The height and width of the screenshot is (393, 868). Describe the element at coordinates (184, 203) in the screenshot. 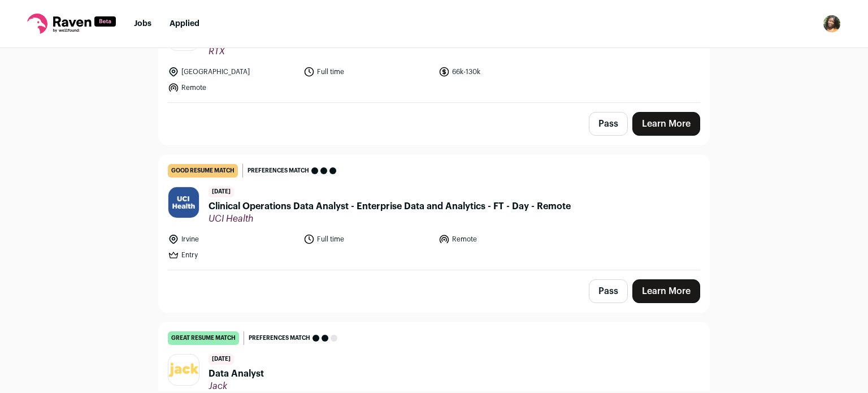

I see `img: 9ffd3807ee25f2aff1309764216c281f275b730a9932fa7f0239ebeae0e56309.jpg` at that location.